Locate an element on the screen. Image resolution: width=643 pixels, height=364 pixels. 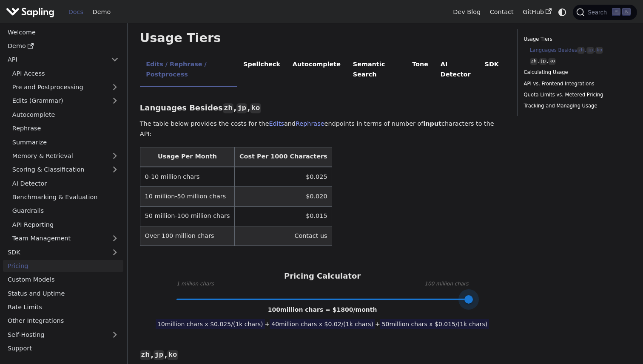
a: Edits (Grammar) is located at coordinates (66, 101).